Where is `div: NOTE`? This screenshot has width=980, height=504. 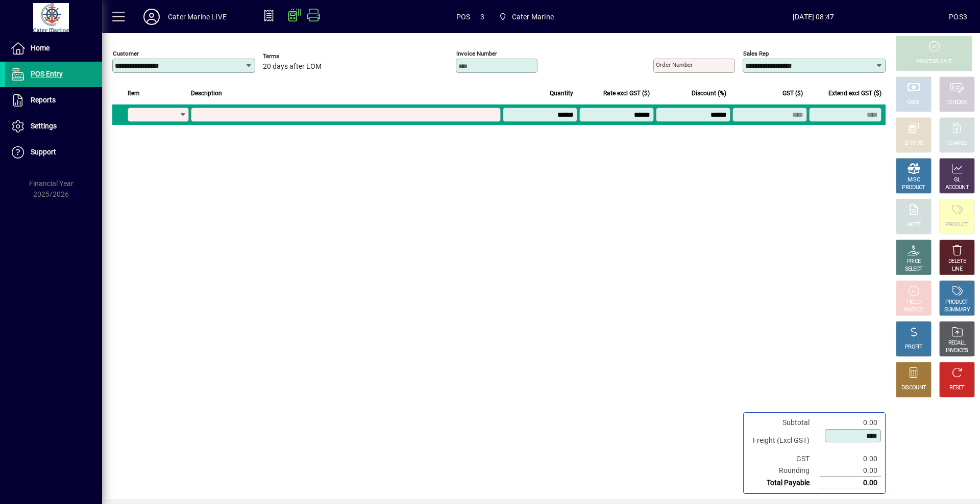
div: NOTE is located at coordinates (913, 225).